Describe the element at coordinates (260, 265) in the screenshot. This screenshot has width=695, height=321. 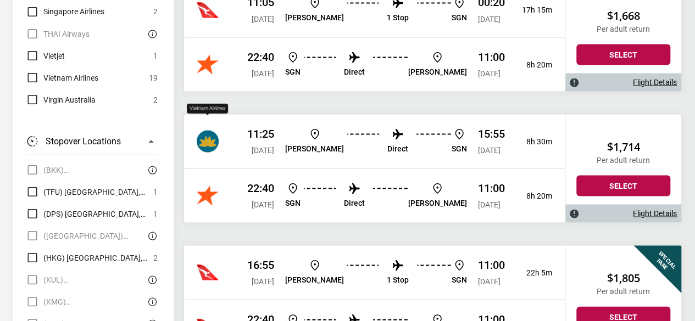
I see `p: 16:55` at that location.